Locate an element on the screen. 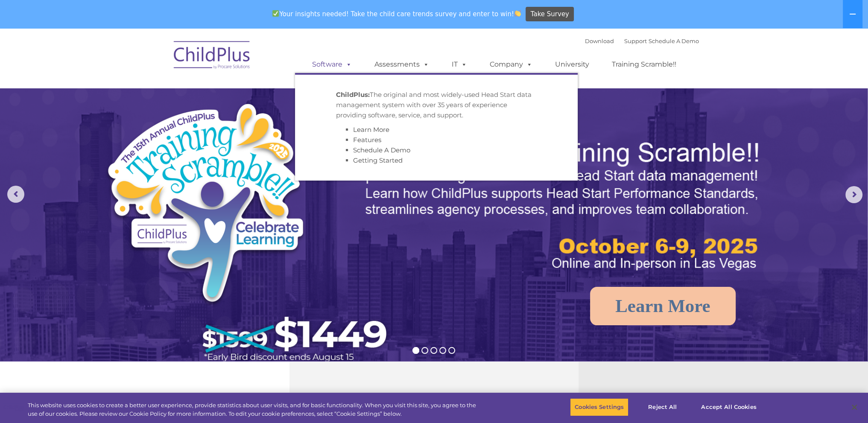  a: Support is located at coordinates (635, 41).